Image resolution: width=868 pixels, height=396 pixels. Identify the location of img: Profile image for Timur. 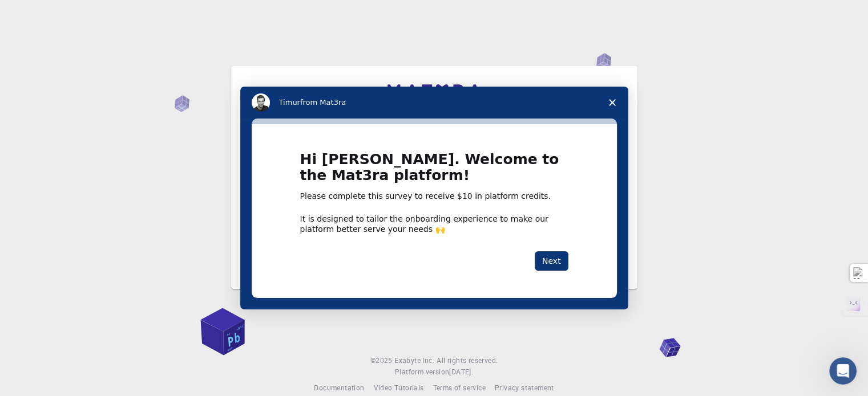
(261, 103).